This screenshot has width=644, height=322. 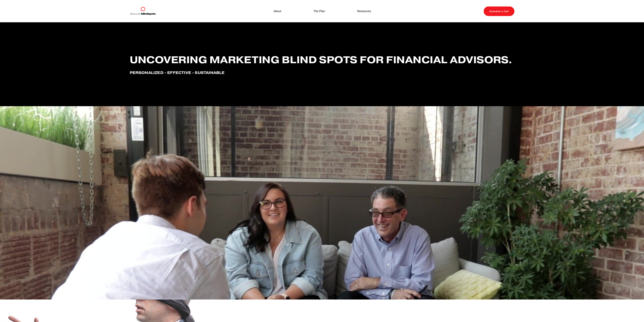 What do you see at coordinates (364, 11) in the screenshot?
I see `a: Resources` at bounding box center [364, 11].